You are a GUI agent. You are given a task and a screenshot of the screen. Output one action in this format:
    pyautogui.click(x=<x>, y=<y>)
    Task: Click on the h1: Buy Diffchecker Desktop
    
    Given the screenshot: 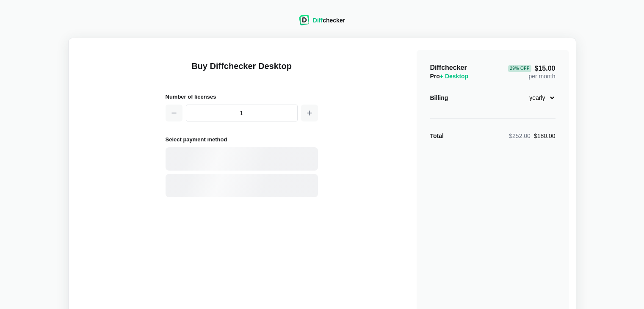 What is the action you would take?
    pyautogui.click(x=242, y=71)
    